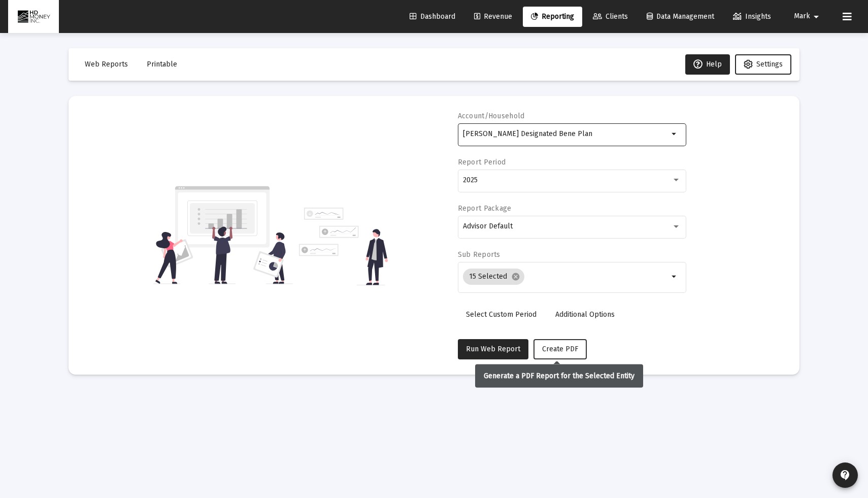  Describe the element at coordinates (610, 16) in the screenshot. I see `span: Clients` at that location.